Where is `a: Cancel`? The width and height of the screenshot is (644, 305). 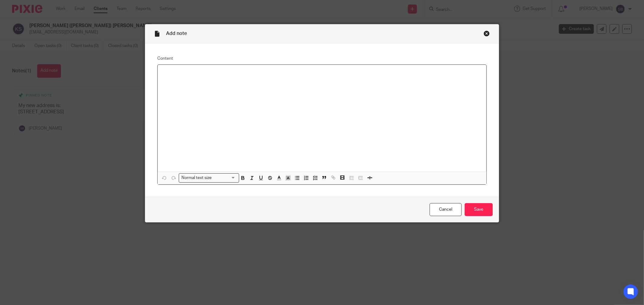
a: Cancel is located at coordinates (446, 209).